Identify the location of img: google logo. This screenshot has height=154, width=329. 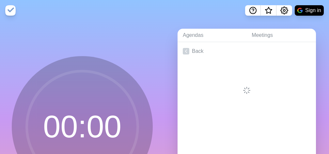
(300, 10).